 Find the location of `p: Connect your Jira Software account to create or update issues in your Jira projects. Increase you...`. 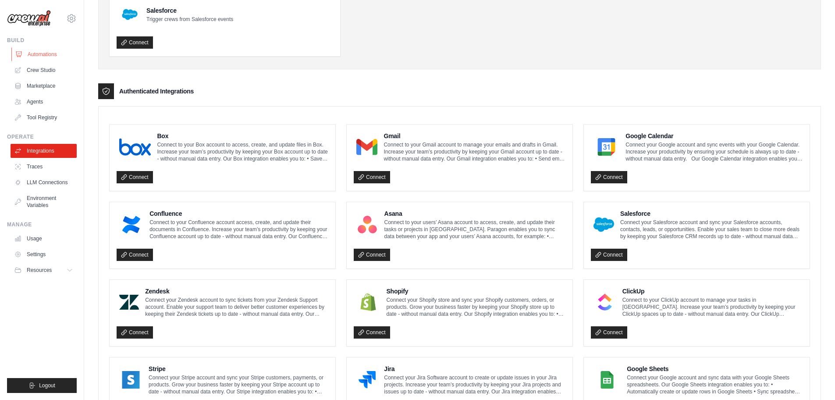

p: Connect your Jira Software account to create or update issues in your Jira projects. Increase you... is located at coordinates (475, 384).